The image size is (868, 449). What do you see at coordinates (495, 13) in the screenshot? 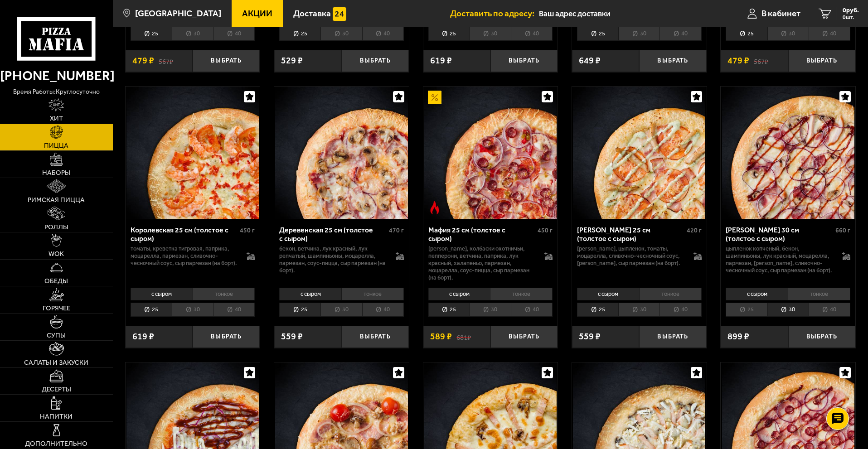
I see `span: Доставить по адресу:` at bounding box center [495, 13].